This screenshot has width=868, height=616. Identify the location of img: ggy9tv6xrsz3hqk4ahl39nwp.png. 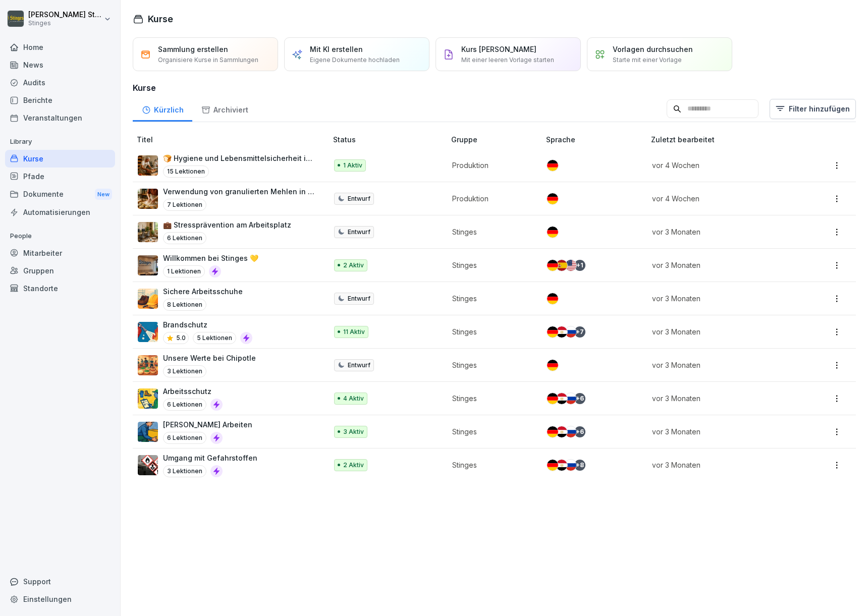
(148, 365).